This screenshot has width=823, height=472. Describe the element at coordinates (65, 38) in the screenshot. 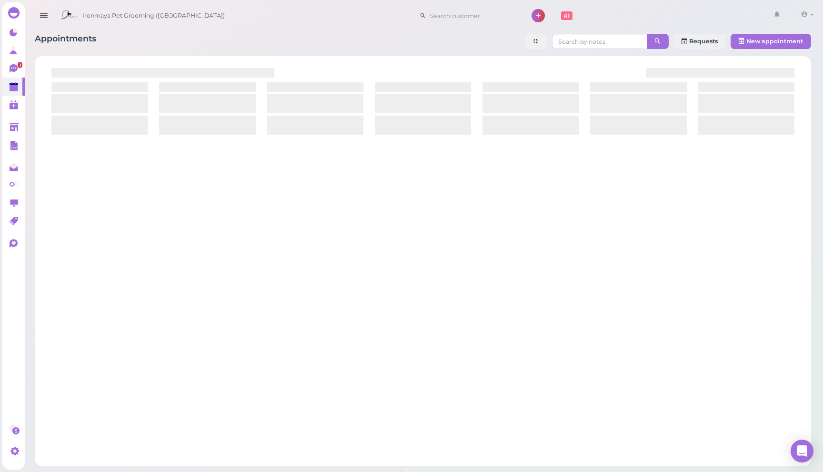

I see `span: Appointments` at that location.